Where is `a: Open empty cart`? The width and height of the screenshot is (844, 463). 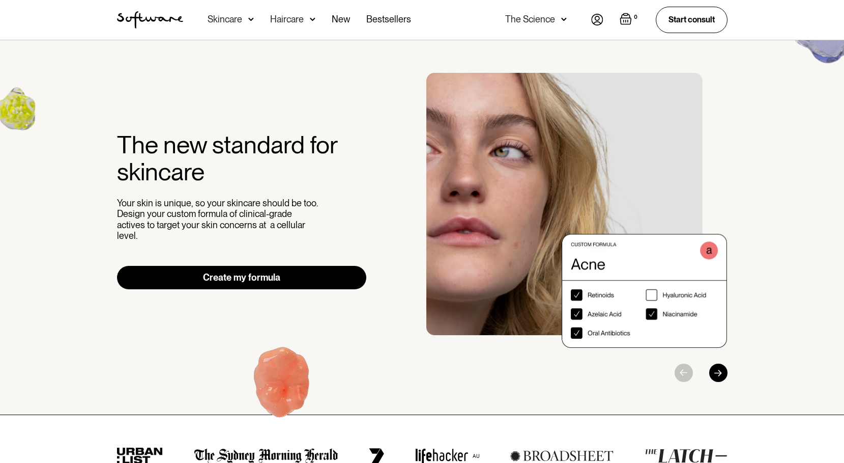
a: Open empty cart is located at coordinates (629, 20).